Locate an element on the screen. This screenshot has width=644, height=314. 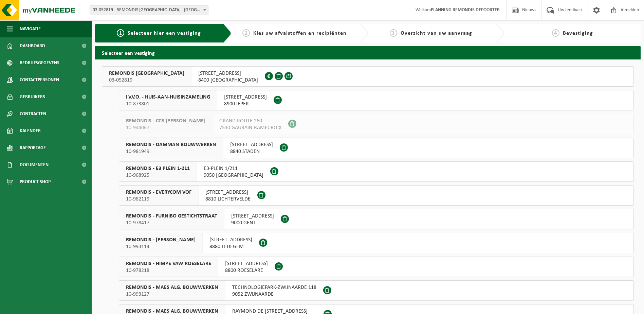
span: 10-944067 is located at coordinates (166, 128).